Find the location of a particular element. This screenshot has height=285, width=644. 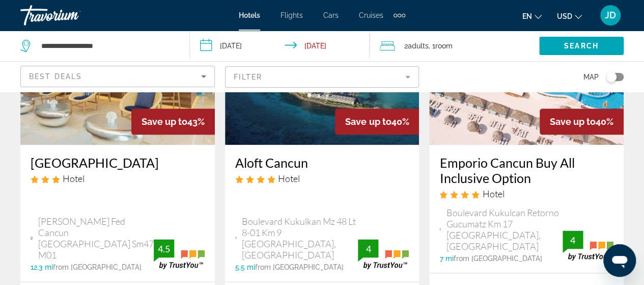

button: Travelers: 2 adults, 0 children is located at coordinates (454, 46).